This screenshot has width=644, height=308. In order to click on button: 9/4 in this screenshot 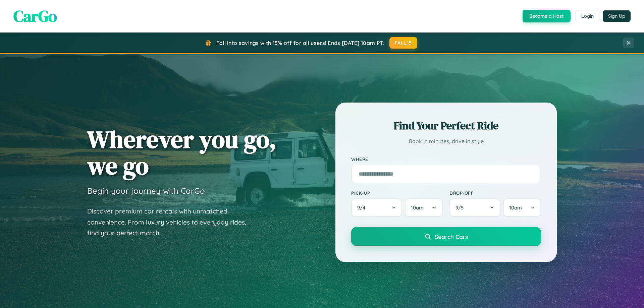, I will do `click(376, 207)`.